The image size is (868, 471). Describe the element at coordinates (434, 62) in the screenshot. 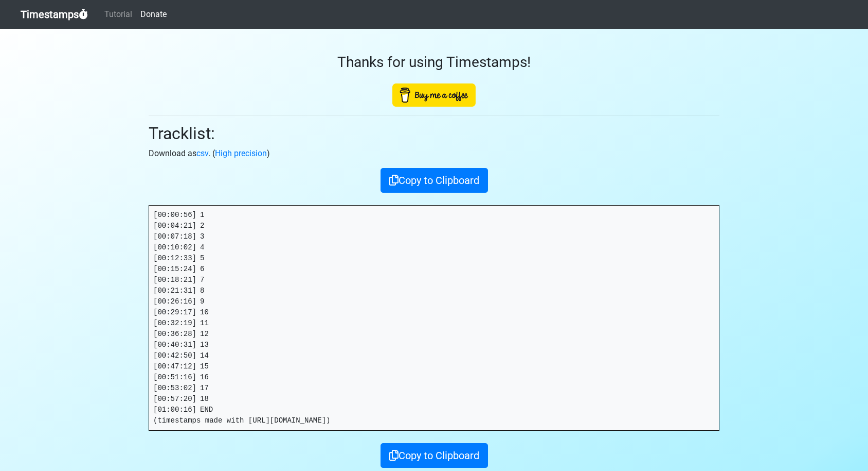

I see `h3: Thanks for using Timestamps!` at that location.